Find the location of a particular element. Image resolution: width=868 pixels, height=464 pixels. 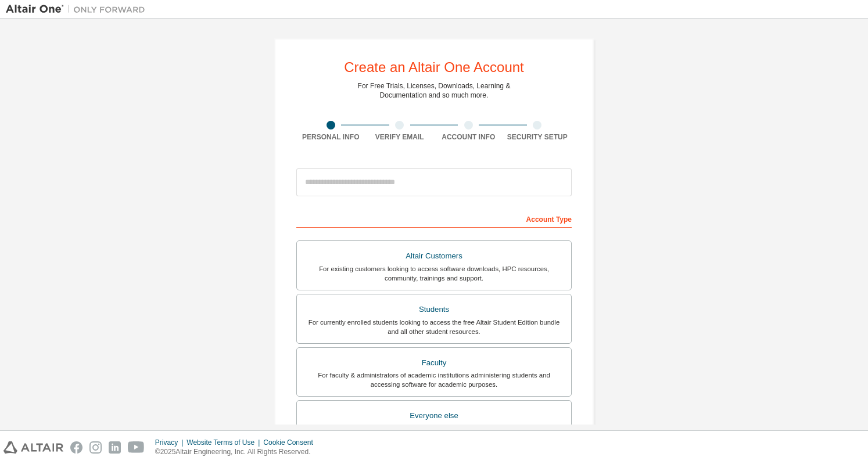

div: Account Type is located at coordinates (434, 219).